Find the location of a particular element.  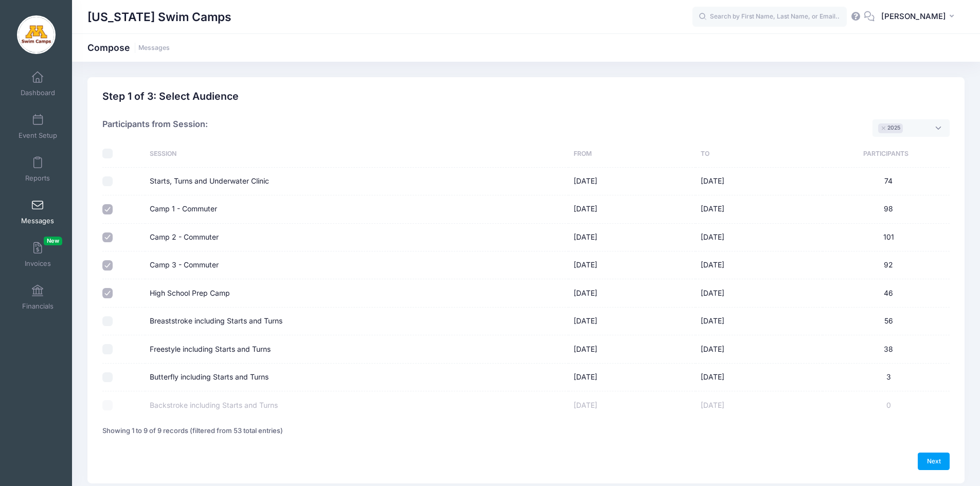

th: To is located at coordinates (759, 154).